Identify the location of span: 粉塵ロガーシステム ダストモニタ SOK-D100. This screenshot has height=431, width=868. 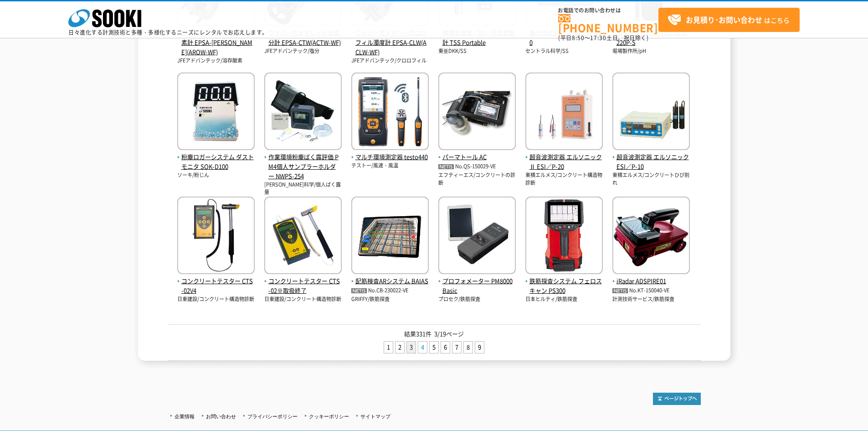
(216, 162).